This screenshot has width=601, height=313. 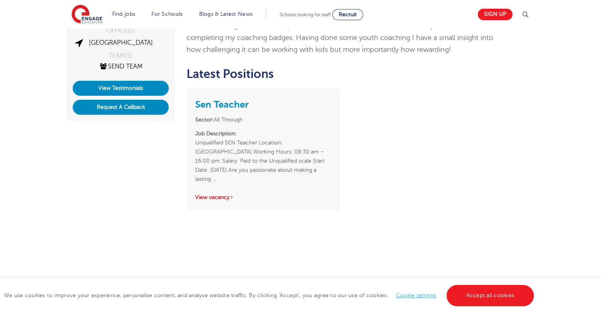 What do you see at coordinates (121, 30) in the screenshot?
I see `div: OFFICE(S)` at bounding box center [121, 30].